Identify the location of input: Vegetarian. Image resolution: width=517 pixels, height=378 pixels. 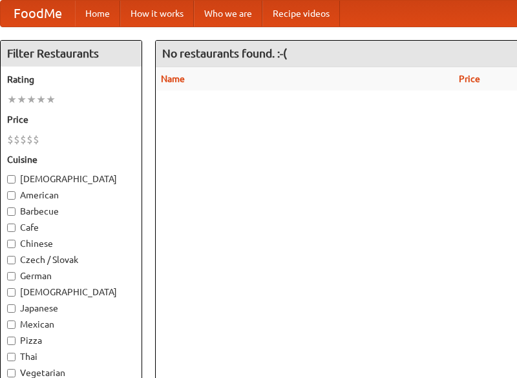
(11, 373).